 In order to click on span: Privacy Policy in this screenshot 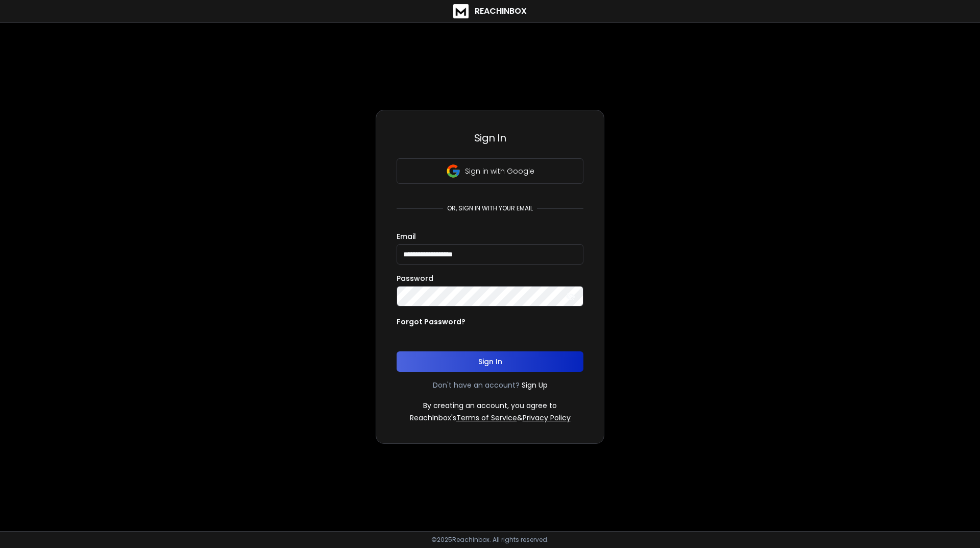, I will do `click(547, 417)`.